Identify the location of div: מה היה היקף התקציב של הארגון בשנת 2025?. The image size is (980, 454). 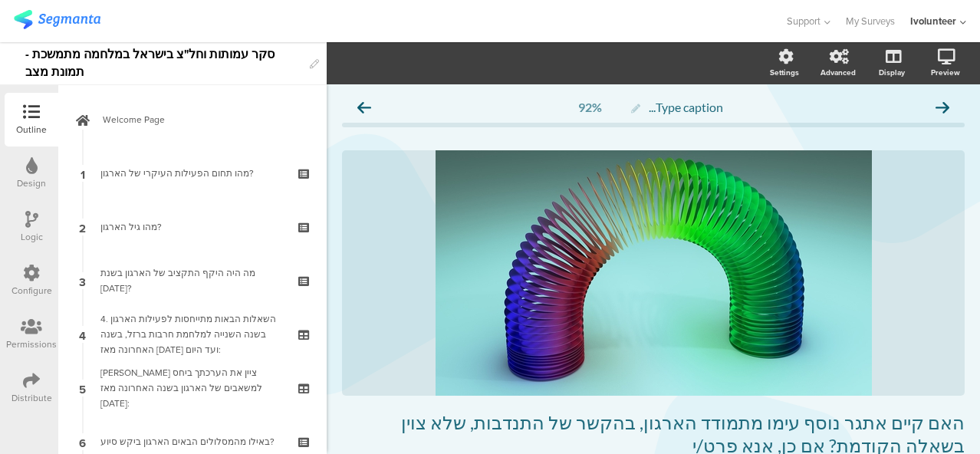
(192, 281).